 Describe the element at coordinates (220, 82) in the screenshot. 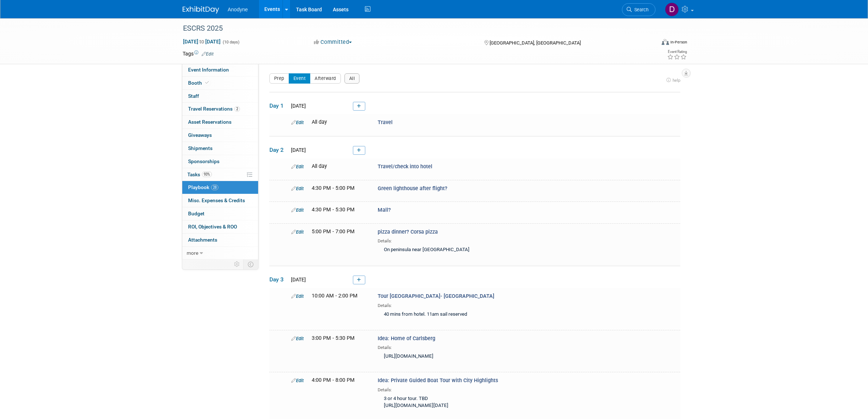

I see `a: Booth` at that location.